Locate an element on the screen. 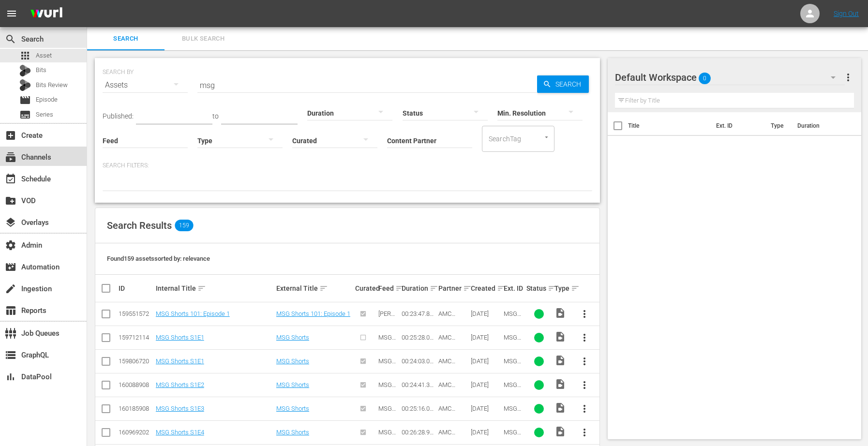 The height and width of the screenshot is (446, 868). div: Status is located at coordinates (539, 288).